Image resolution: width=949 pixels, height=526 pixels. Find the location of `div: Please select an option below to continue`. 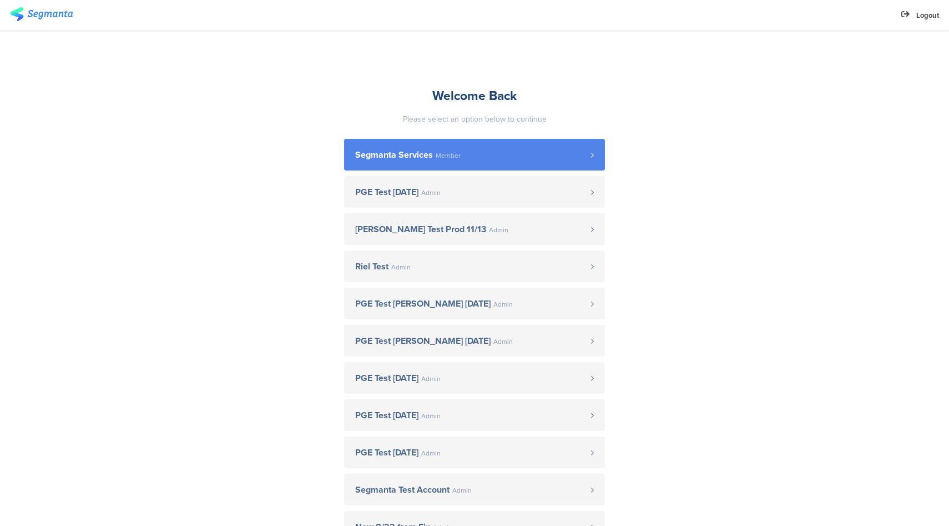

div: Please select an option below to continue is located at coordinates (475, 119).